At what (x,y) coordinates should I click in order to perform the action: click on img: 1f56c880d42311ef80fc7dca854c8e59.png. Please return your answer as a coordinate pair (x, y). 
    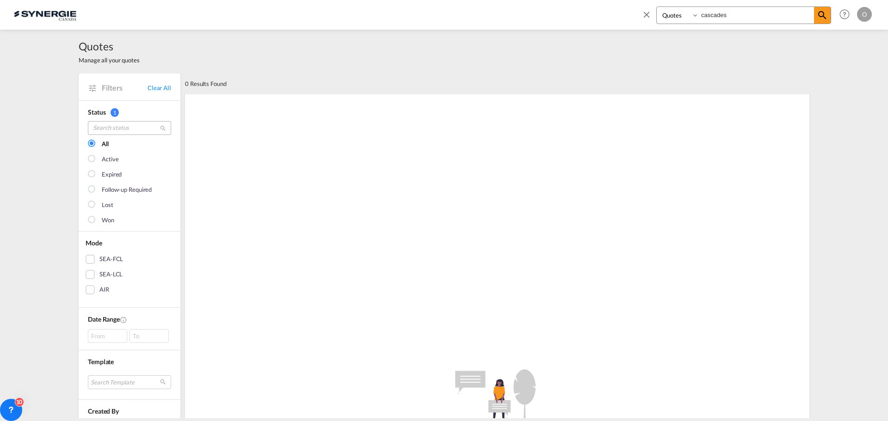
    Looking at the image, I should click on (45, 14).